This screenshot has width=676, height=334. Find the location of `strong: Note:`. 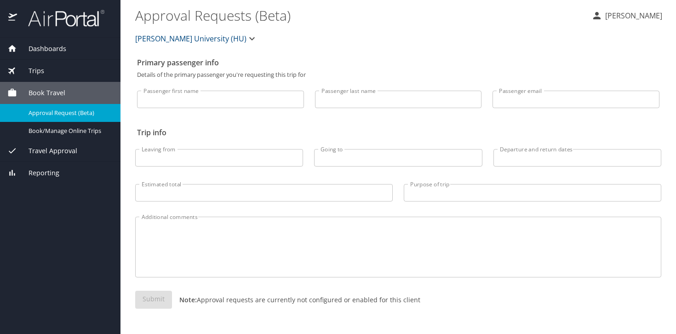

strong: Note: is located at coordinates (188, 299).